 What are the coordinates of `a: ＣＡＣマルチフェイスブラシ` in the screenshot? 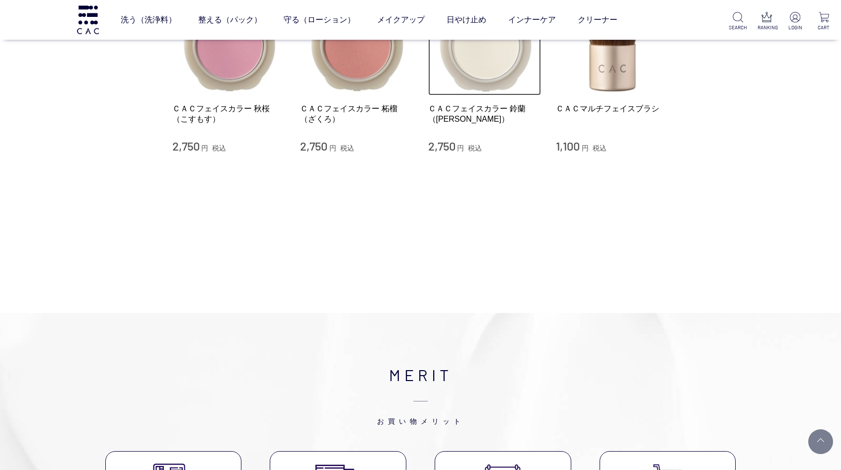 It's located at (612, 108).